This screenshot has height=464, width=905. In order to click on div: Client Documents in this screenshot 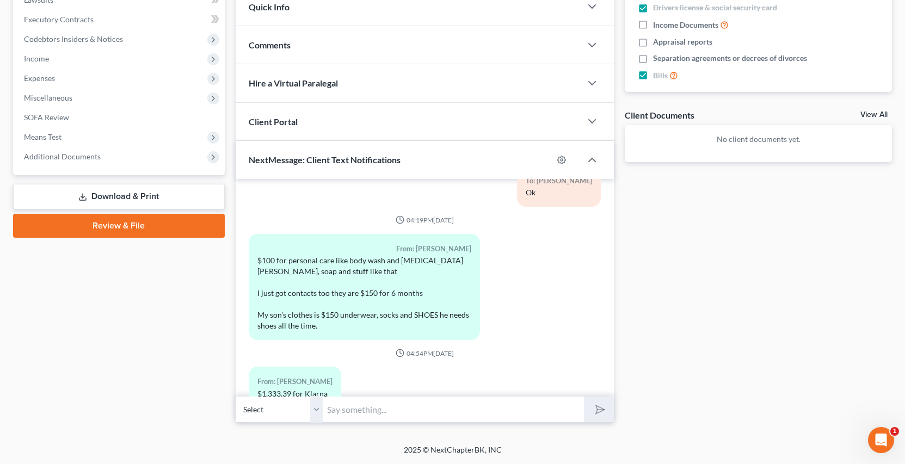, I will do `click(659, 115)`.